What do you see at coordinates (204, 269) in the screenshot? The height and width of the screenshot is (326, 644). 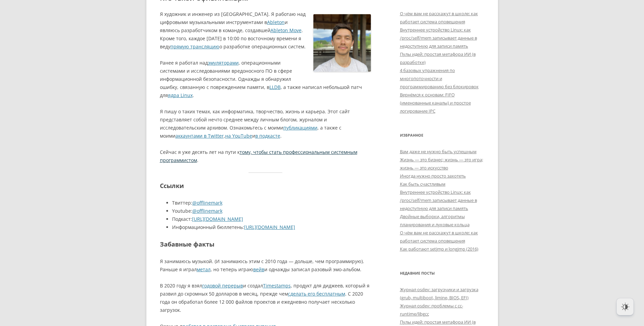 I see `a: метал` at bounding box center [204, 269].